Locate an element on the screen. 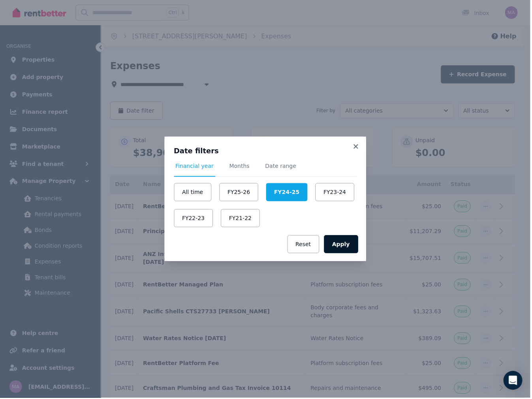  h3: Date filters is located at coordinates (266, 151).